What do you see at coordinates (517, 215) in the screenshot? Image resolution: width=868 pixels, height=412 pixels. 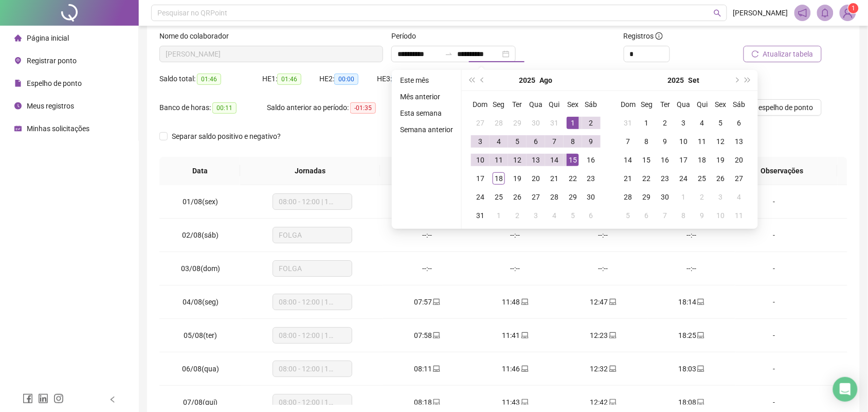 I see `div: 2` at bounding box center [517, 215].